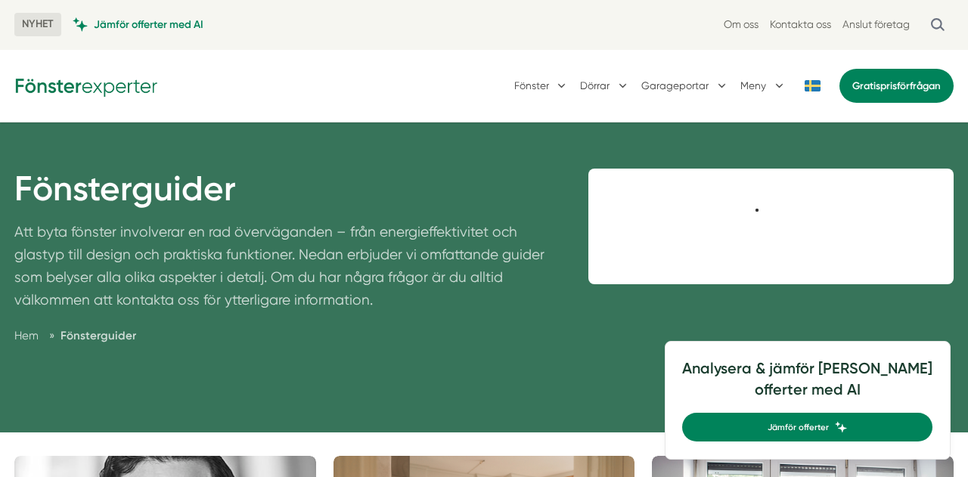 The image size is (968, 477). I want to click on a: Gratisprisförfrågan, so click(896, 85).